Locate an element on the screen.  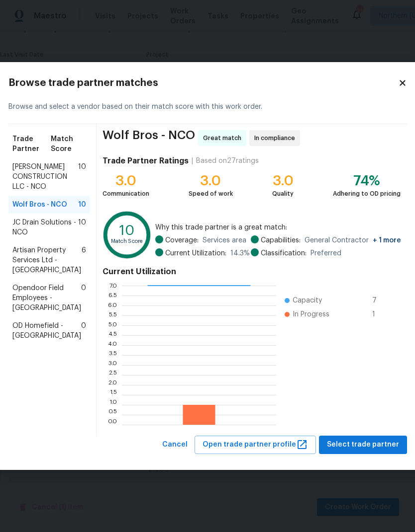
span: In compliance is located at coordinates (277, 138).